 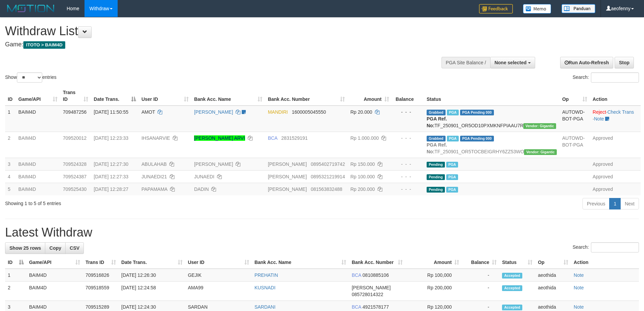 What do you see at coordinates (491, 144) in the screenshot?
I see `td: TF_250901_OR5TOCBEIGRHY6ZZ53WO` at bounding box center [491, 144].